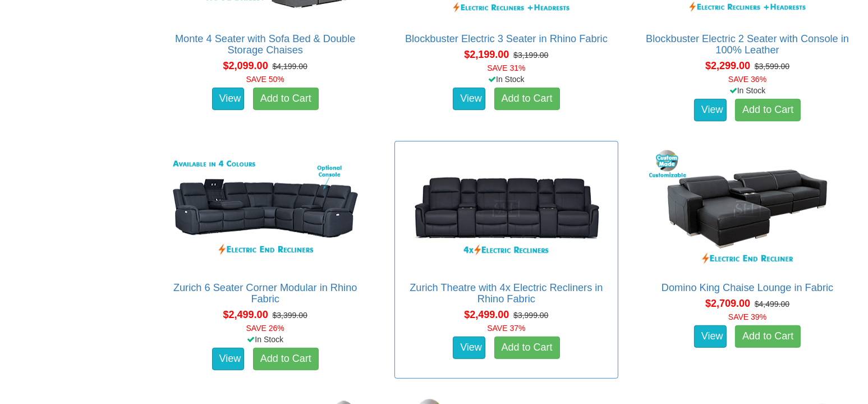  I want to click on a: Blockbuster Electric 2 Seater with Console in 100% Leather, so click(748, 44).